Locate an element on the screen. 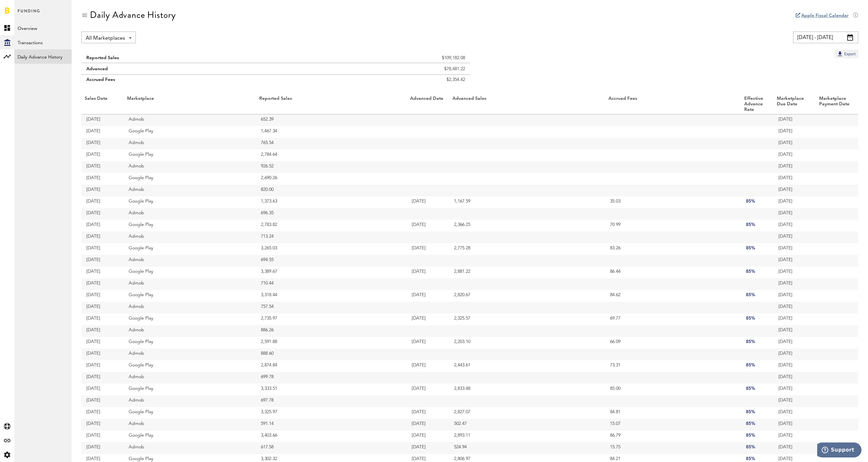 The width and height of the screenshot is (868, 462). td: 70.99 is located at coordinates (672, 226).